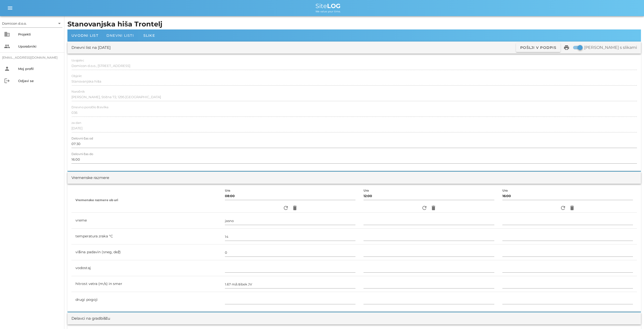 This screenshot has width=644, height=329. I want to click on h1: Stanovanjska hiša Trontelj, so click(354, 24).